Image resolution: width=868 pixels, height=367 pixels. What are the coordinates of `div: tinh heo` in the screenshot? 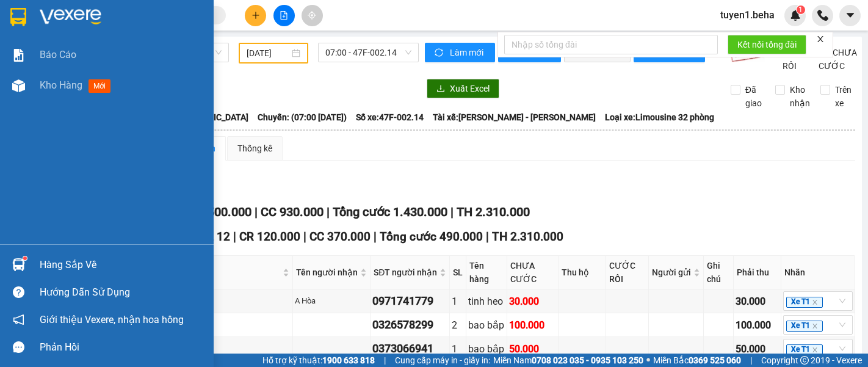 It's located at (486, 301).